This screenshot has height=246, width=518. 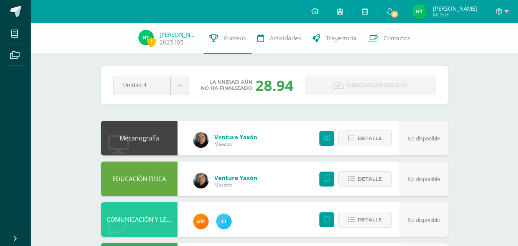 What do you see at coordinates (397, 38) in the screenshot?
I see `span: Contactos` at bounding box center [397, 38].